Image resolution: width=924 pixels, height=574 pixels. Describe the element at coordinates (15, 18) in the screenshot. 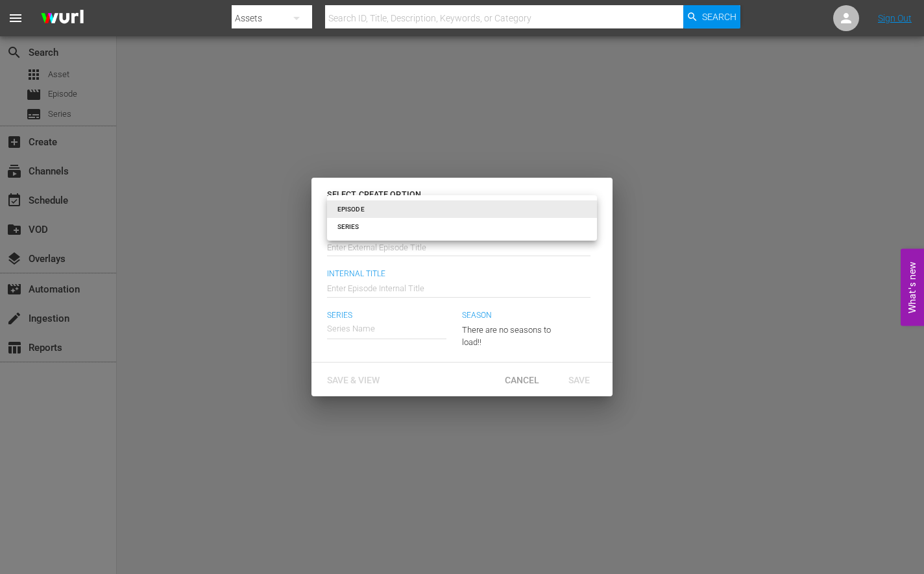

I see `span: menu` at that location.